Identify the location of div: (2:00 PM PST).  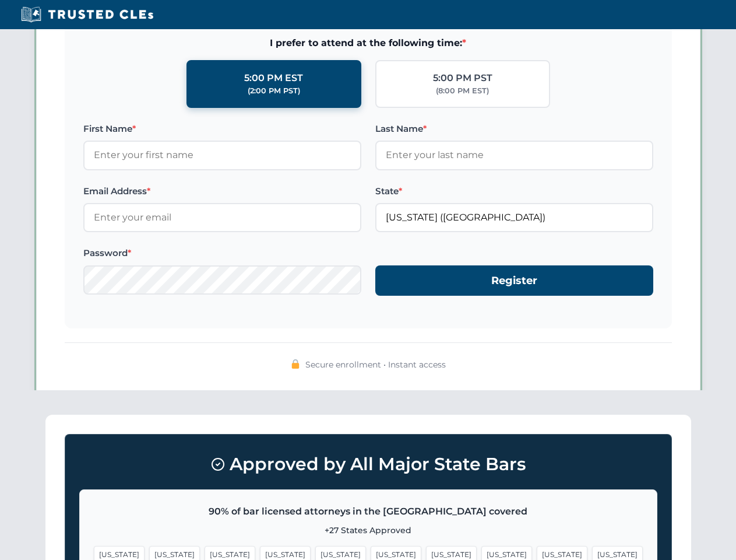
(274, 91).